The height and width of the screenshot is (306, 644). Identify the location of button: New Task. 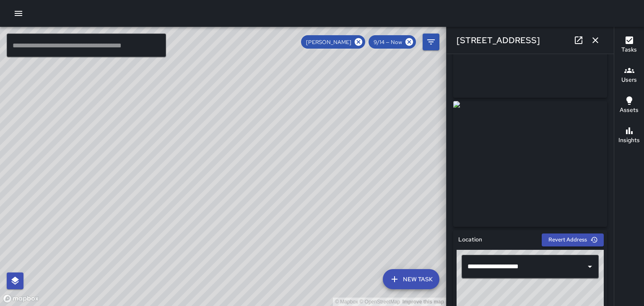
(410, 279).